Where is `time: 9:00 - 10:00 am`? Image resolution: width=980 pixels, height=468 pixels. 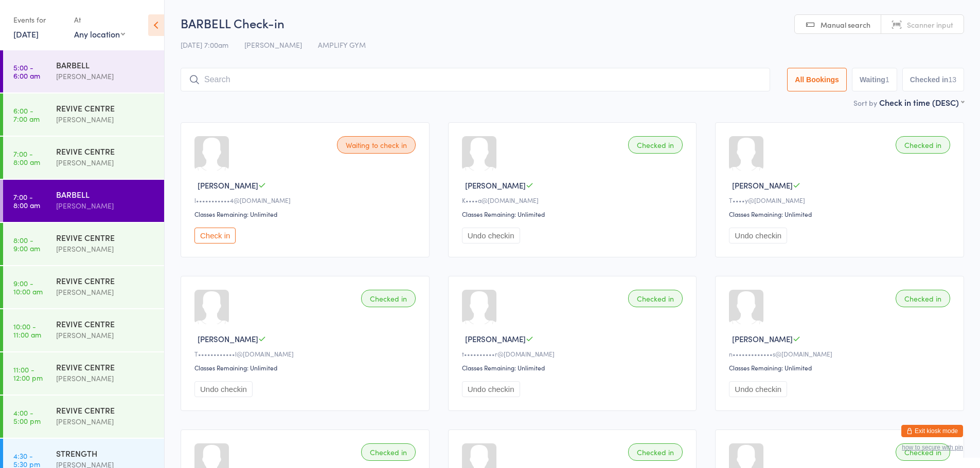 time: 9:00 - 10:00 am is located at coordinates (27, 288).